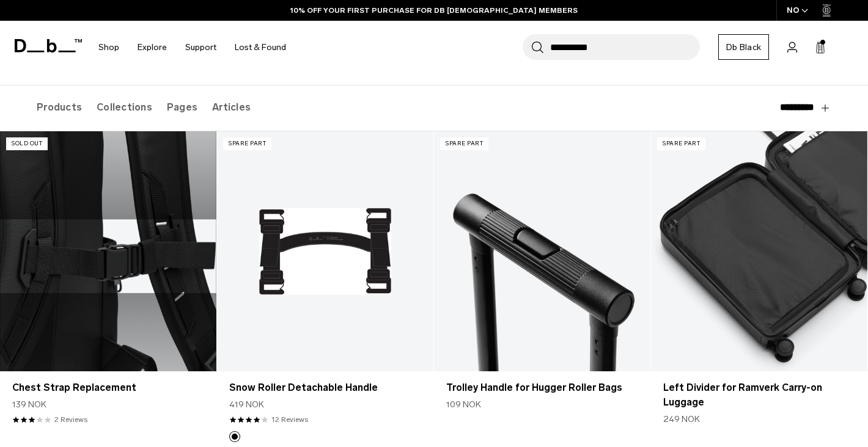  I want to click on a: 2 reviews, so click(71, 420).